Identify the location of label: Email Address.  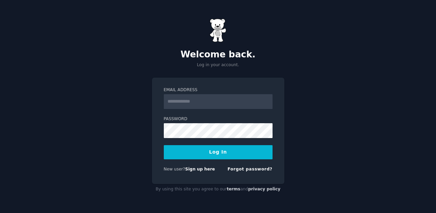
(218, 90).